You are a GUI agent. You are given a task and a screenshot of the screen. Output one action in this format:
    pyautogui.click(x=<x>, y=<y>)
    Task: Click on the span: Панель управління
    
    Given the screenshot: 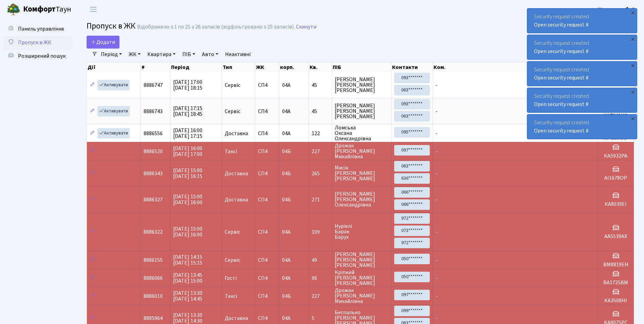 What is the action you would take?
    pyautogui.click(x=41, y=29)
    